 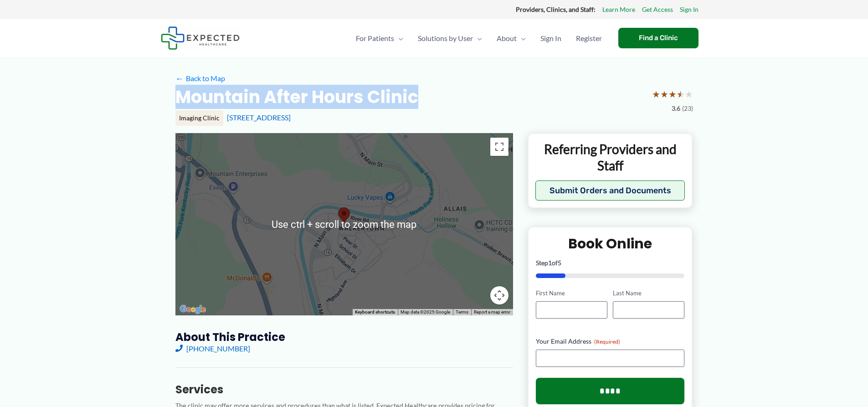 What do you see at coordinates (499, 295) in the screenshot?
I see `button: Map camera controls` at bounding box center [499, 295].